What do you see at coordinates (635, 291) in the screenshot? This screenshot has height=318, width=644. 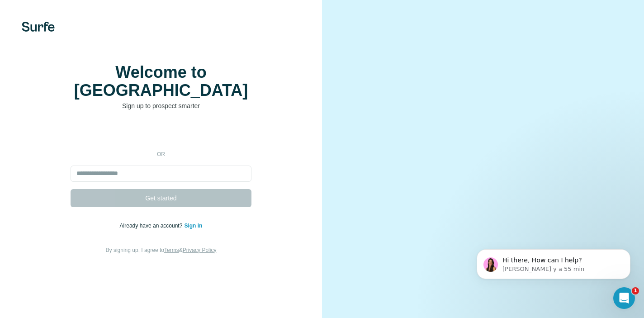 I see `span: 1` at bounding box center [635, 291].